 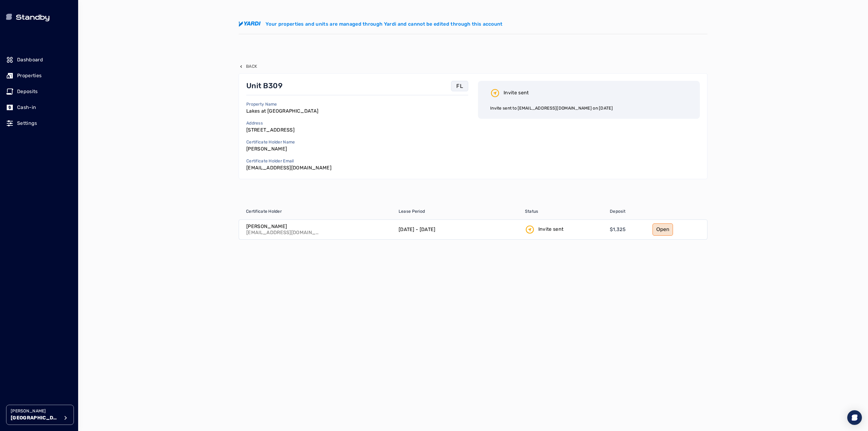 I want to click on span: Certificate Holder, so click(x=263, y=212).